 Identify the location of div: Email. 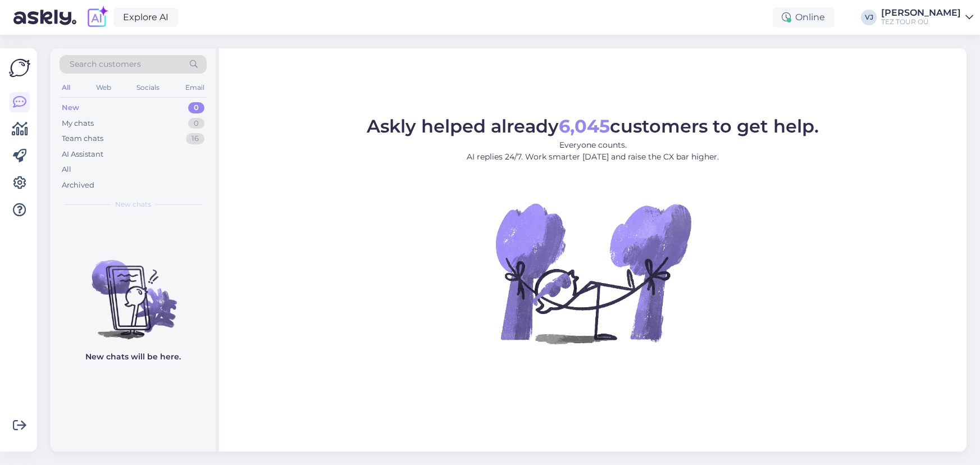
(195, 87).